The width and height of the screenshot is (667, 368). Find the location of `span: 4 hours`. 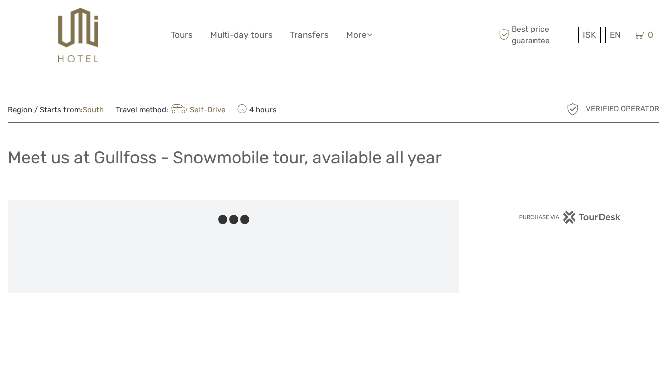

span: 4 hours is located at coordinates (257, 109).